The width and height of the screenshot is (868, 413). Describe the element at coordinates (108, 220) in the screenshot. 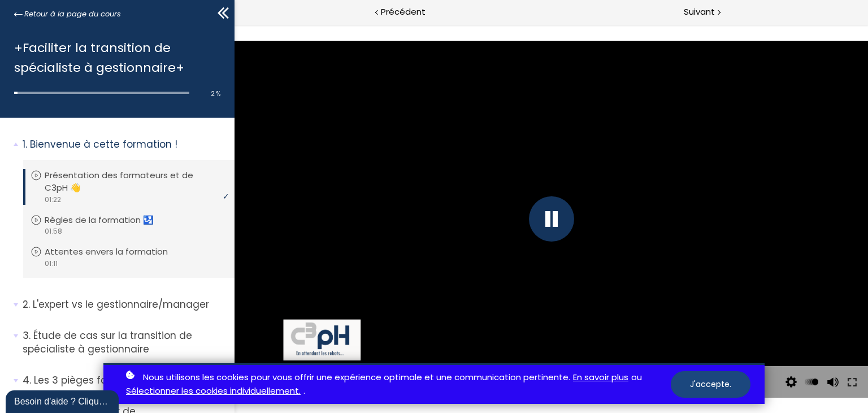

I see `p: Règles de la formation 🛂` at that location.